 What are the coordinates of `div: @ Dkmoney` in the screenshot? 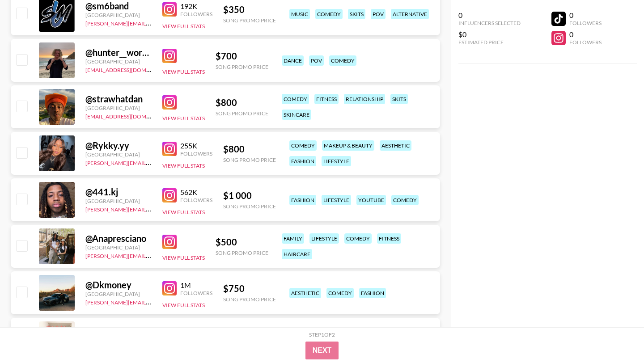 It's located at (119, 285).